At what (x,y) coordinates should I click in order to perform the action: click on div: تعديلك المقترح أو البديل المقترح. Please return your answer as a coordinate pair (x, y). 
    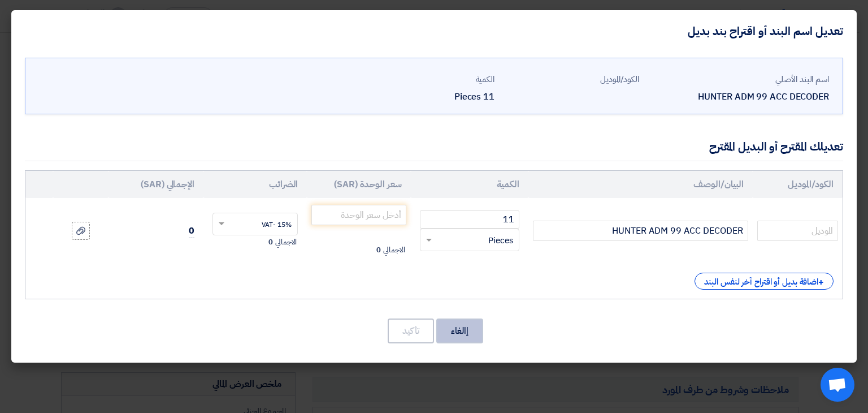
    Looking at the image, I should click on (776, 146).